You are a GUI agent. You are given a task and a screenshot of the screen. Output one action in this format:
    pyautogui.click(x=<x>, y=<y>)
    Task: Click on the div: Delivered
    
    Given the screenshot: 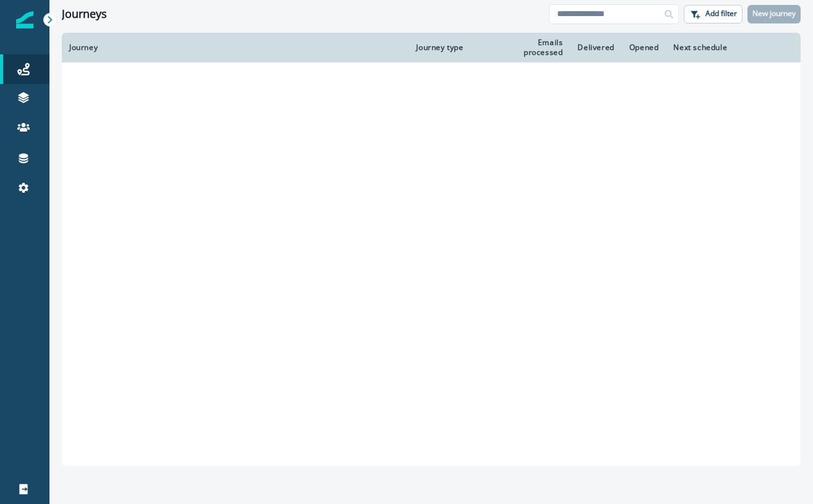 What is the action you would take?
    pyautogui.click(x=595, y=47)
    